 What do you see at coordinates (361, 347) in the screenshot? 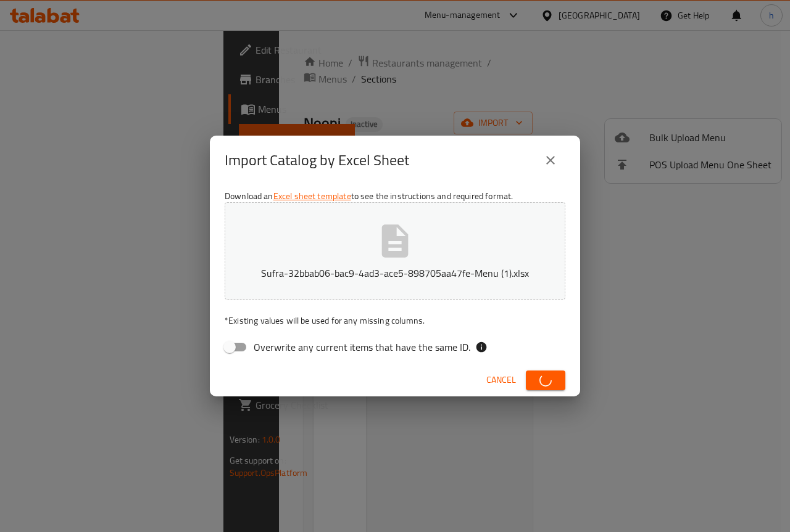
I see `span: Overwrite any current items that have the same ID.` at bounding box center [361, 347].